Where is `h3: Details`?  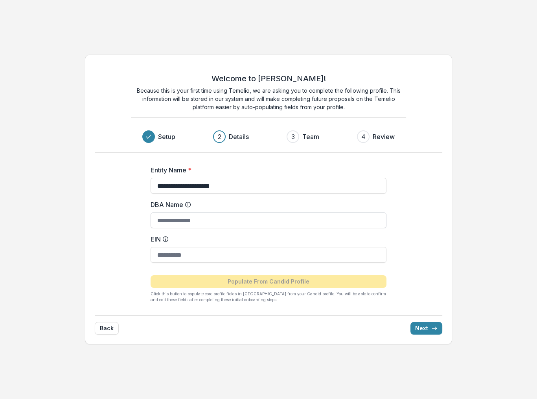 h3: Details is located at coordinates (238, 137).